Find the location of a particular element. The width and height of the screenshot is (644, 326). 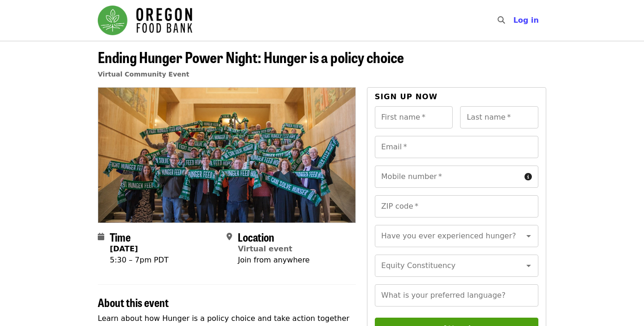

span: Time is located at coordinates (120, 236).